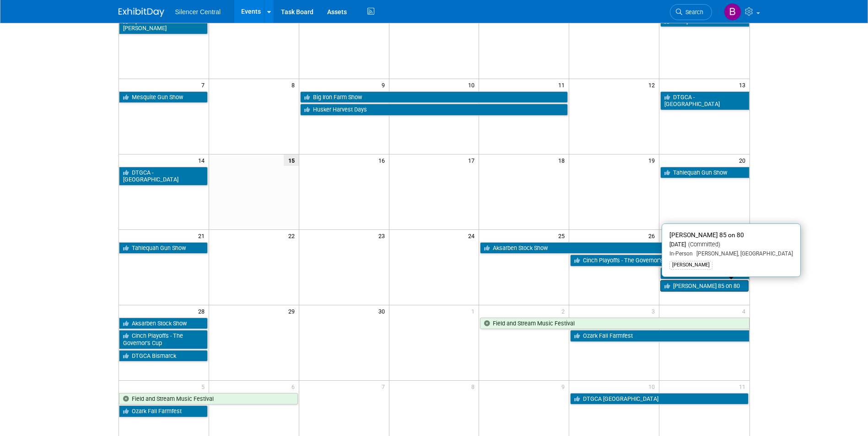  I want to click on span: 15, so click(291, 160).